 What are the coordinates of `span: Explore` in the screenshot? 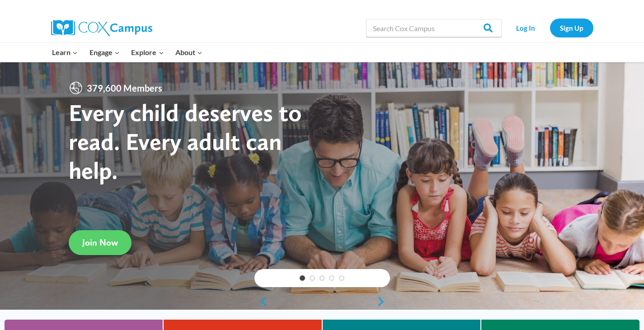 It's located at (147, 52).